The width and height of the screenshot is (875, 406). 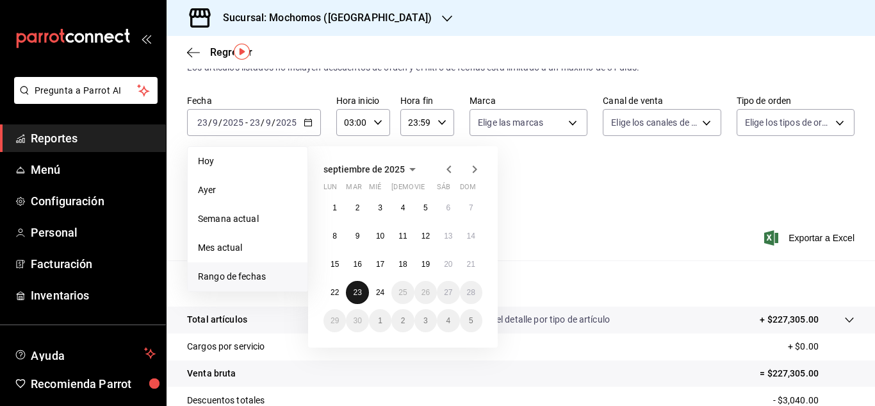 What do you see at coordinates (448, 208) in the screenshot?
I see `button: 6 de septiembre de 2025` at bounding box center [448, 208].